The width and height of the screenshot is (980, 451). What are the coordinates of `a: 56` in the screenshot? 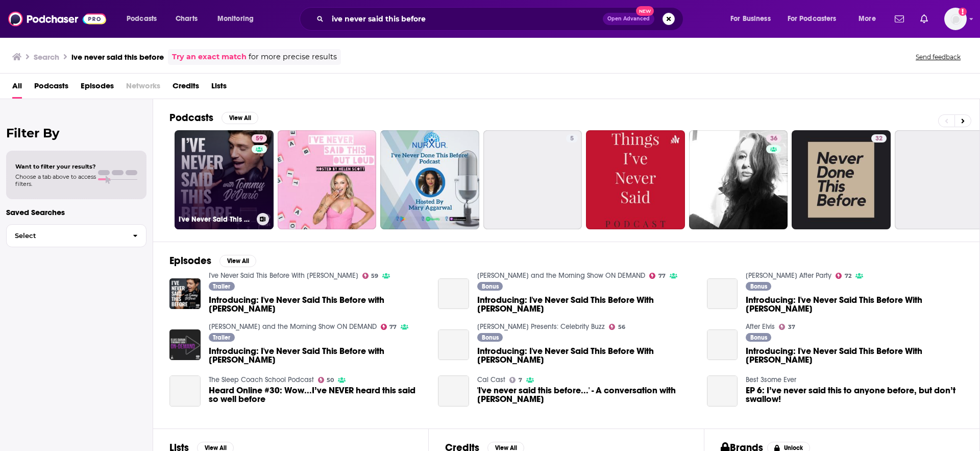 It's located at (617, 327).